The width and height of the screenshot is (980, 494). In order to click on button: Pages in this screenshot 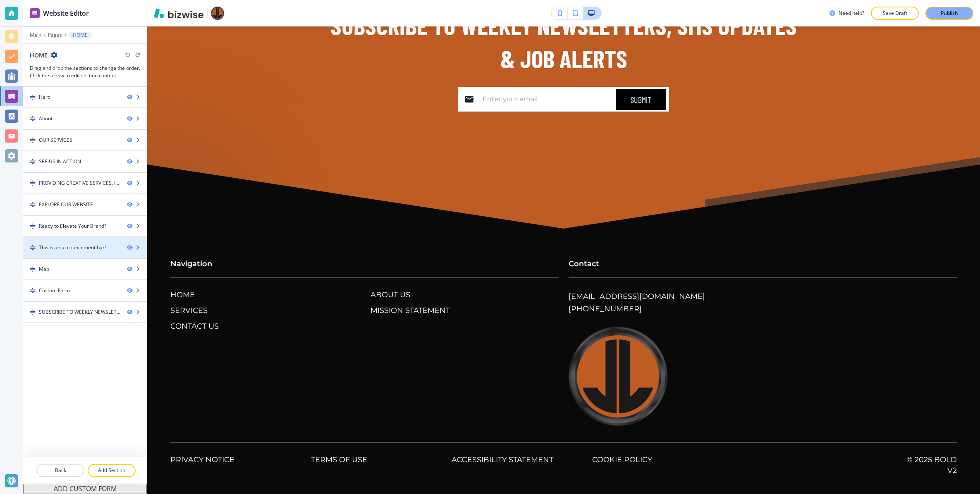, I will do `click(55, 35)`.